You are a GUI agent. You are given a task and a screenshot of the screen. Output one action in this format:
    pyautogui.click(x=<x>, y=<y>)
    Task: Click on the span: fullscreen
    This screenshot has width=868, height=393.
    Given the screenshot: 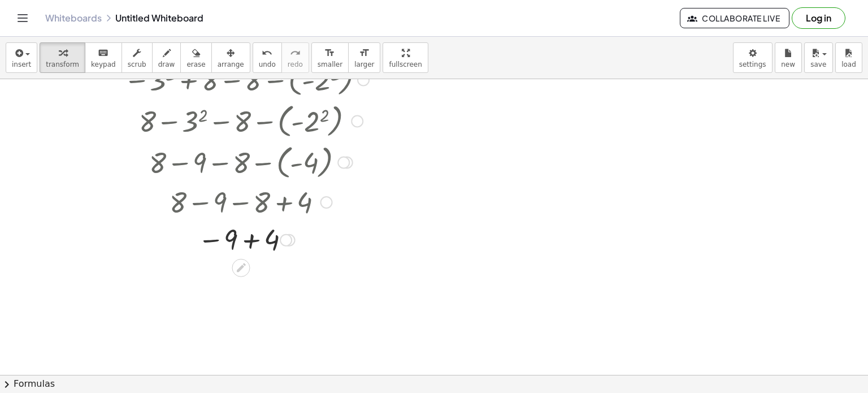 What is the action you would take?
    pyautogui.click(x=405, y=64)
    